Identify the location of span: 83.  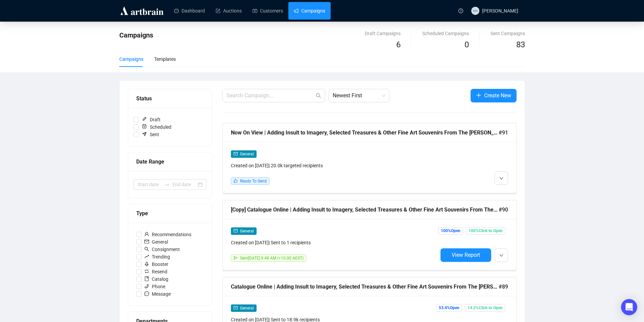
(520, 44).